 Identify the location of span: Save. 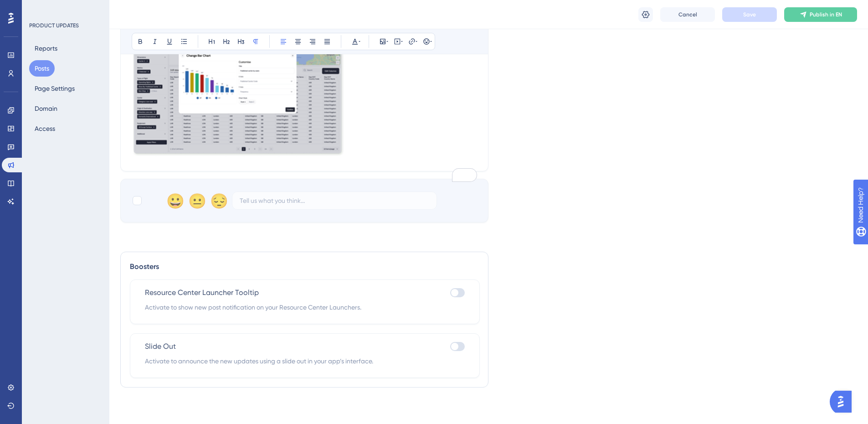
(750, 15).